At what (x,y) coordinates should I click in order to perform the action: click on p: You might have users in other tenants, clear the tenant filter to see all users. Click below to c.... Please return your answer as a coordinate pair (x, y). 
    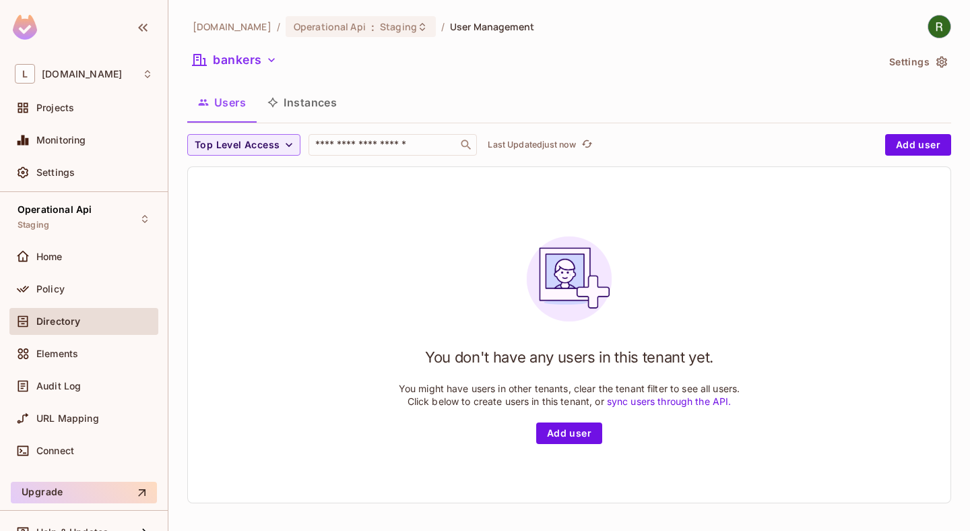
    Looking at the image, I should click on (569, 395).